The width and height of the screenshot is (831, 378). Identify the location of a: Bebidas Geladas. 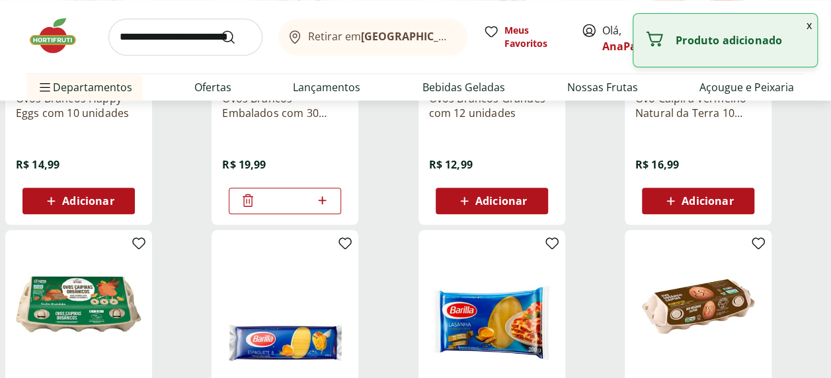
(464, 87).